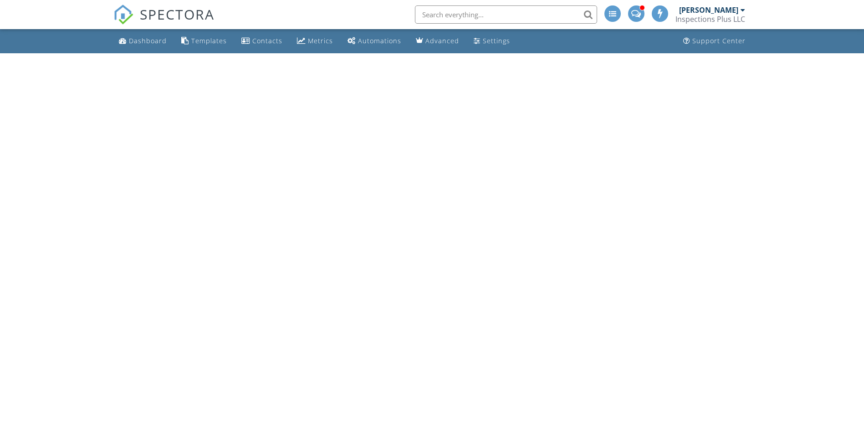  What do you see at coordinates (123, 15) in the screenshot?
I see `img: The Best Home Inspection Software - Spectora` at bounding box center [123, 15].